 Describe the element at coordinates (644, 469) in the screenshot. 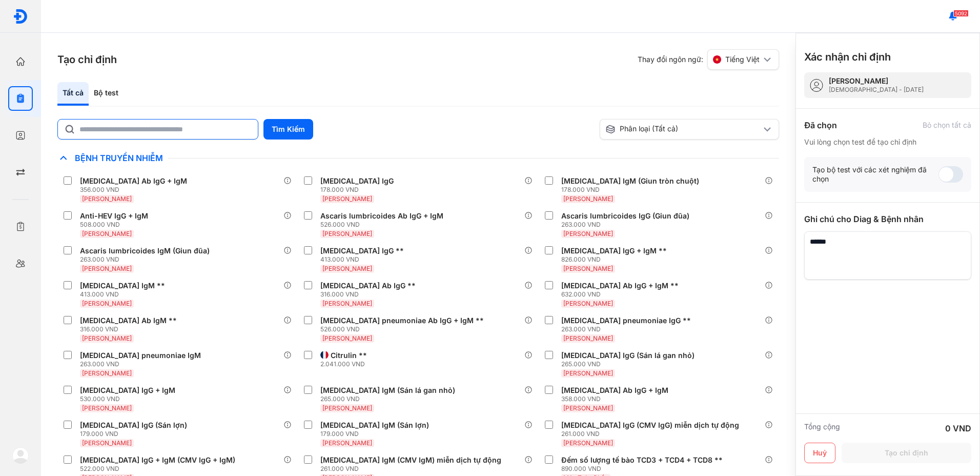

I see `div: 890.000 VND` at that location.